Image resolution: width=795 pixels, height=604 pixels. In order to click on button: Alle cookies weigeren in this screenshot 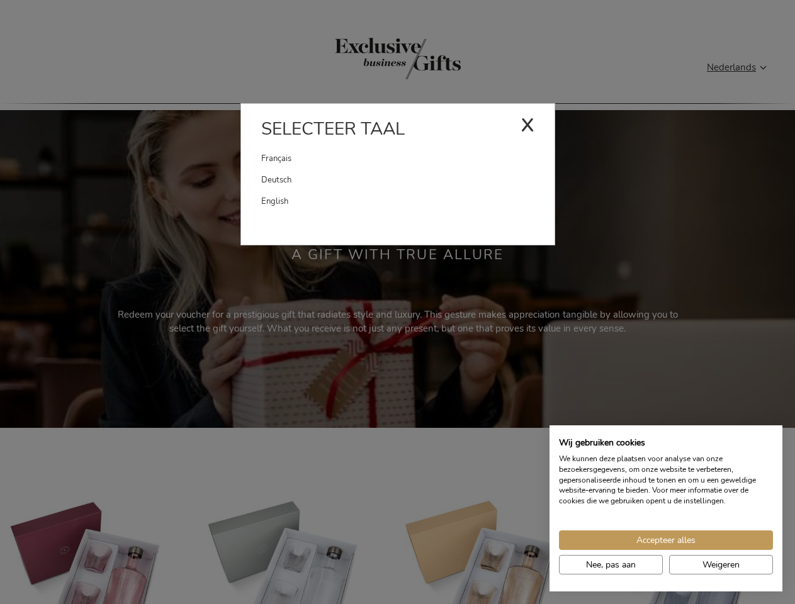, I will do `click(720, 564)`.